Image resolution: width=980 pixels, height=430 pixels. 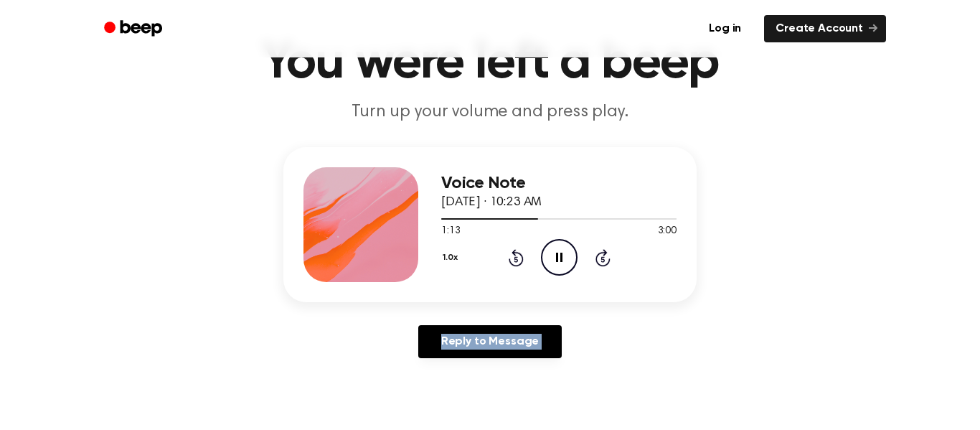 I want to click on span: 3:00, so click(x=667, y=231).